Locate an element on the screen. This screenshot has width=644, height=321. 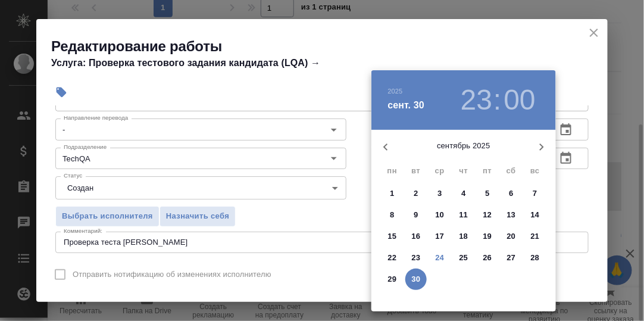
button: 13 is located at coordinates (511, 215).